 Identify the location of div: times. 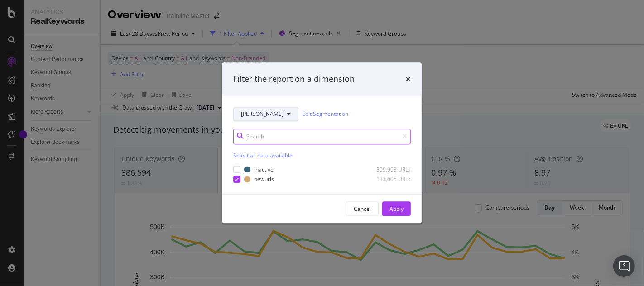
(408, 79).